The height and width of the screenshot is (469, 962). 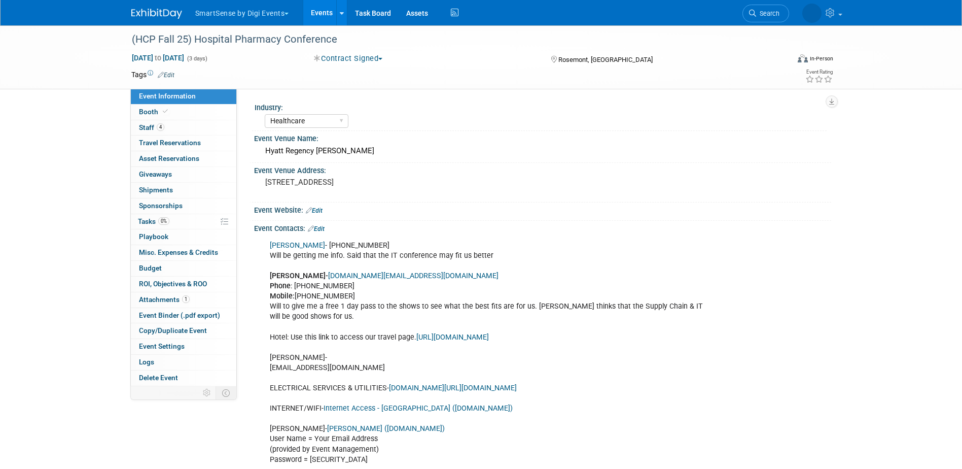 What do you see at coordinates (158, 58) in the screenshot?
I see `span: to` at bounding box center [158, 58].